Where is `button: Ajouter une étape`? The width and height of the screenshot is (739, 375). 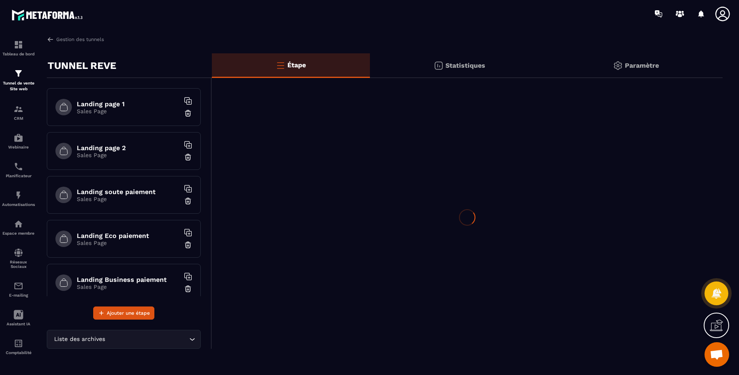 button: Ajouter une étape is located at coordinates (124, 313).